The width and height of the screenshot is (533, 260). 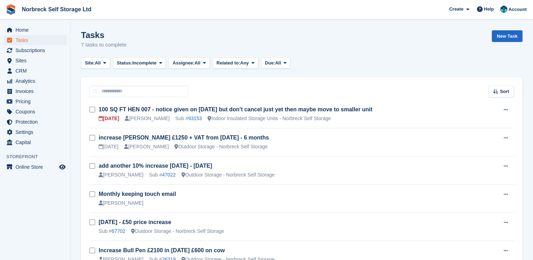 What do you see at coordinates (37, 50) in the screenshot?
I see `span: Subscriptions` at bounding box center [37, 50].